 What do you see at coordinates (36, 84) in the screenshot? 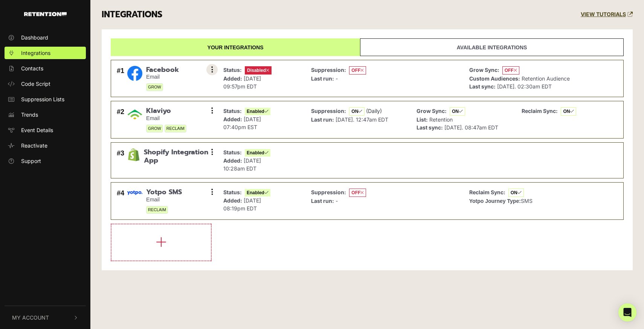
I see `span: Code Script` at bounding box center [36, 84].